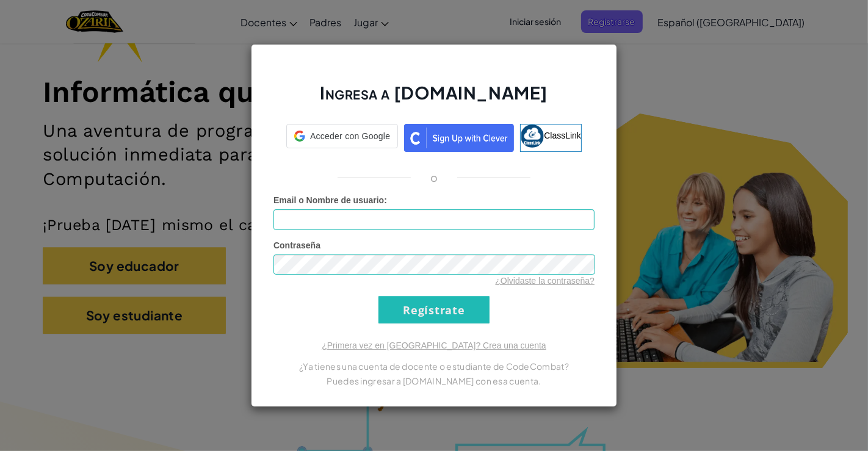 The width and height of the screenshot is (868, 451). What do you see at coordinates (532, 136) in the screenshot?
I see `img: classlink-logo-small.png` at bounding box center [532, 136].